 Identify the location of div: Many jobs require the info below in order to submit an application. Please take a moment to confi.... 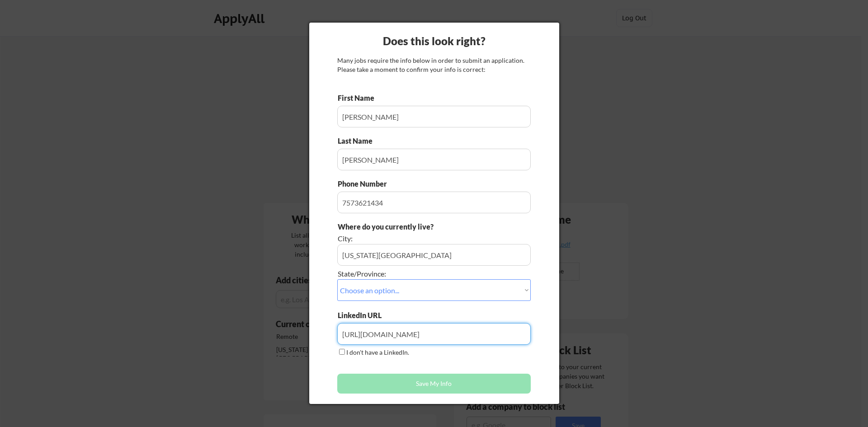
(434, 64).